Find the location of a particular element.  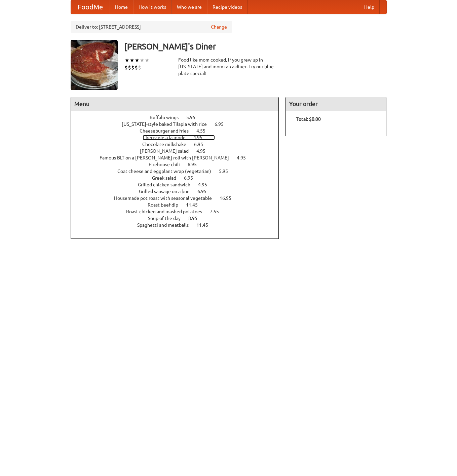

a: Greek salad 6.95 is located at coordinates (179, 178).